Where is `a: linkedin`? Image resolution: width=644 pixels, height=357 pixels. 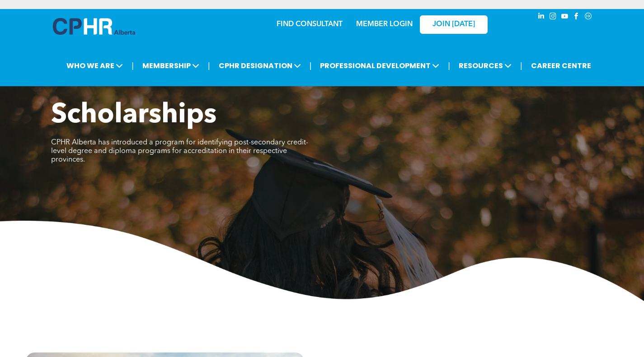
a: linkedin is located at coordinates (541, 17).